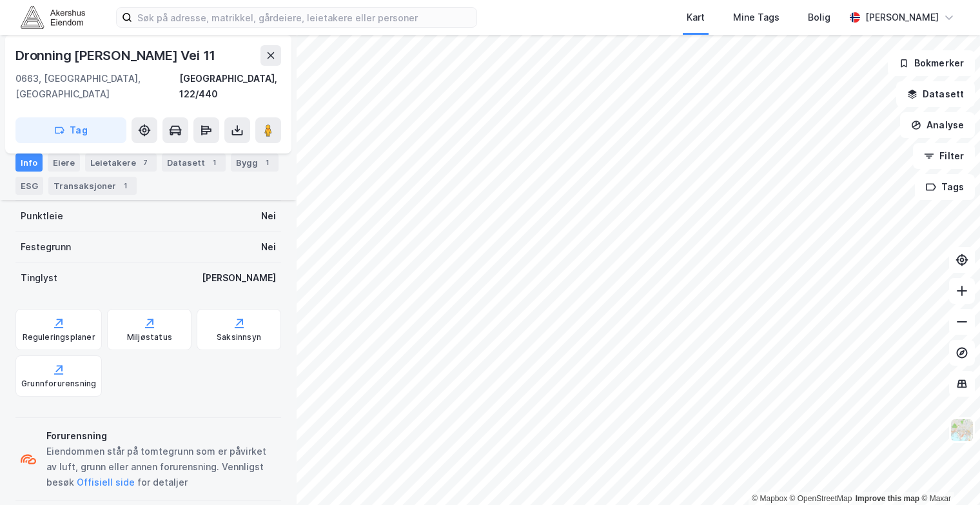 Image resolution: width=980 pixels, height=505 pixels. I want to click on input: Søk på adresse, matrikkel, gårdeiere, leietakere eller personer, so click(304, 18).